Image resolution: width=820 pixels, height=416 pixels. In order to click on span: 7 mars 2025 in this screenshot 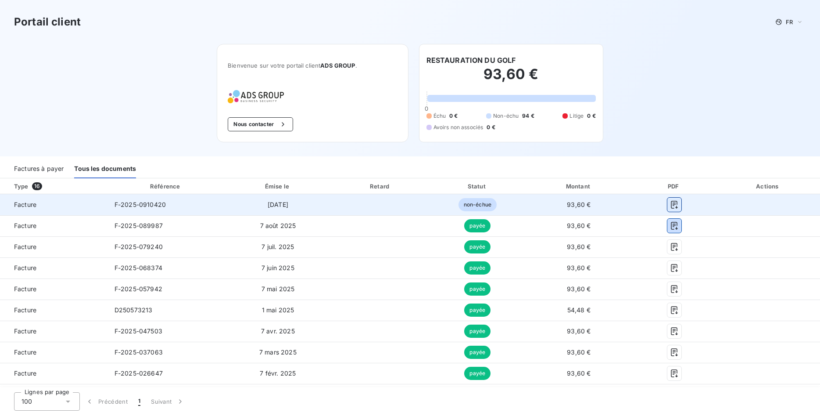, I will do `click(278, 352)`.